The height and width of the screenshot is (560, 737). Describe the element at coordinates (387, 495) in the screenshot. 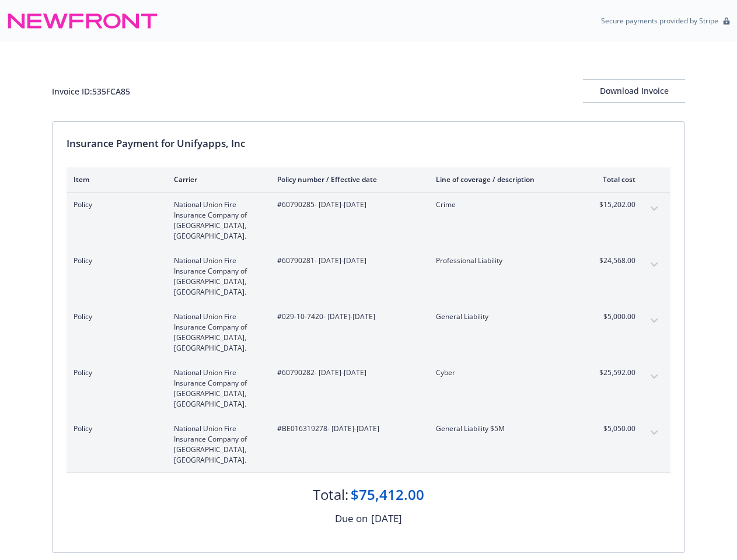

I see `div: $75,412.00` at that location.